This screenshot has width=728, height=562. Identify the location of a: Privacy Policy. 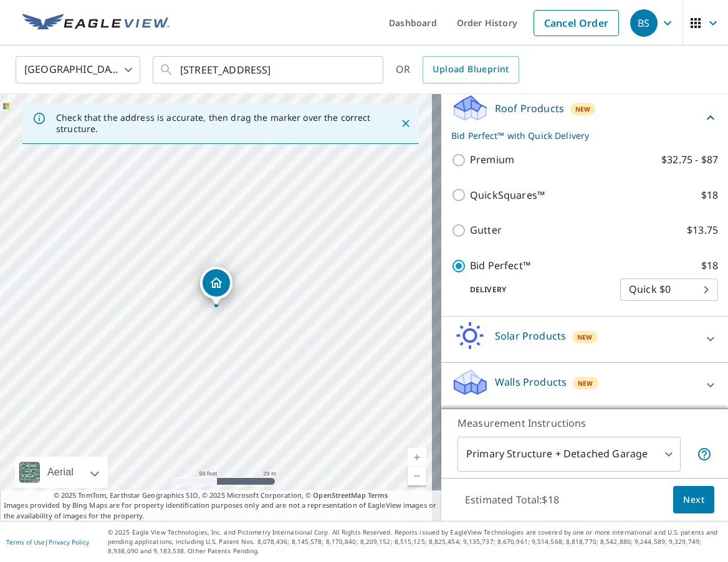
(69, 542).